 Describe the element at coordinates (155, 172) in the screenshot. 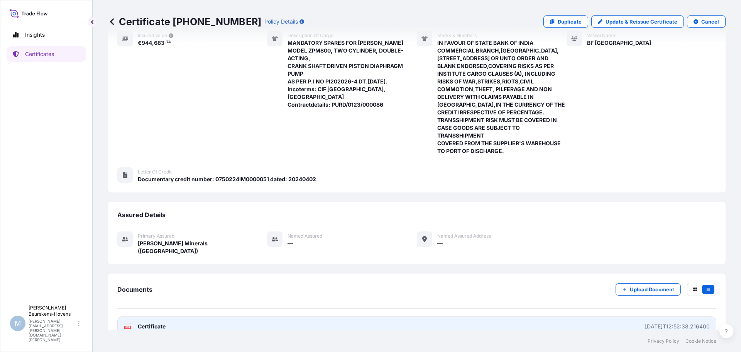

I see `span: Letter of Credit` at that location.